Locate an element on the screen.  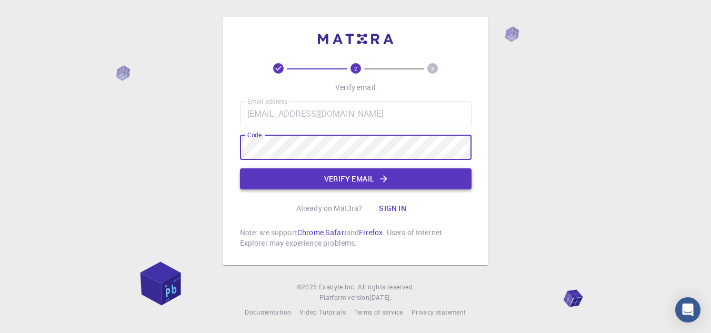
a: Exabyte Inc. is located at coordinates (337, 287).